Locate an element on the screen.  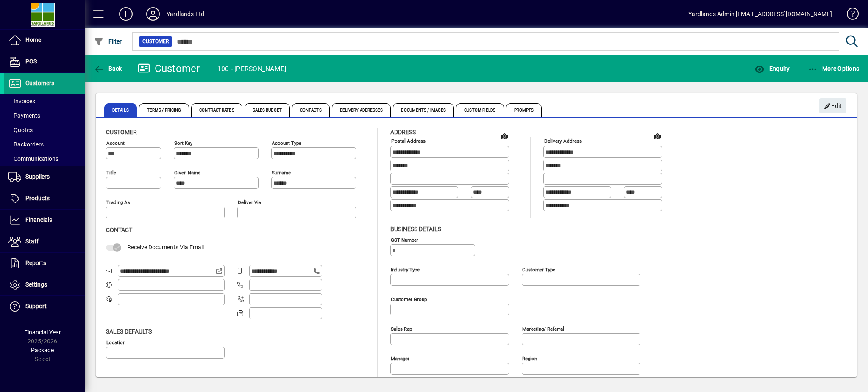
span: Details is located at coordinates (120, 110).